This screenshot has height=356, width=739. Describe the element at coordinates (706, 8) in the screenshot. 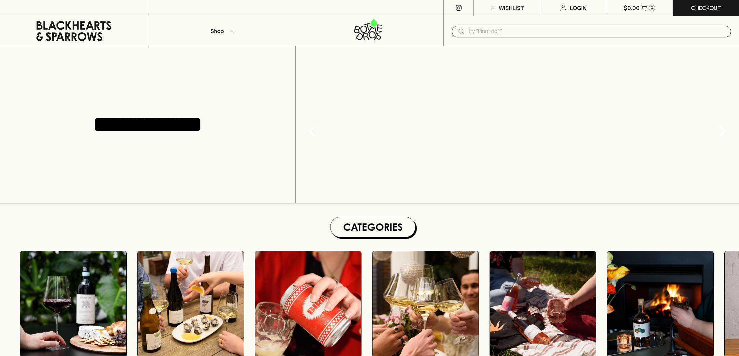

I see `p: Checkout` at that location.